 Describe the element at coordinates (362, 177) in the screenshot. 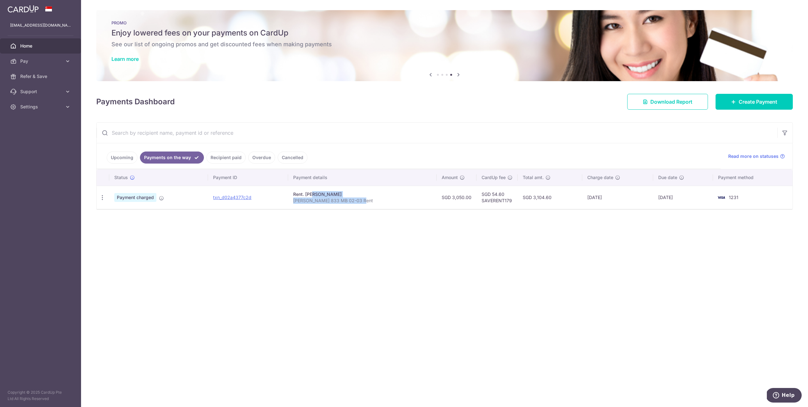

I see `th: Payment details` at that location.